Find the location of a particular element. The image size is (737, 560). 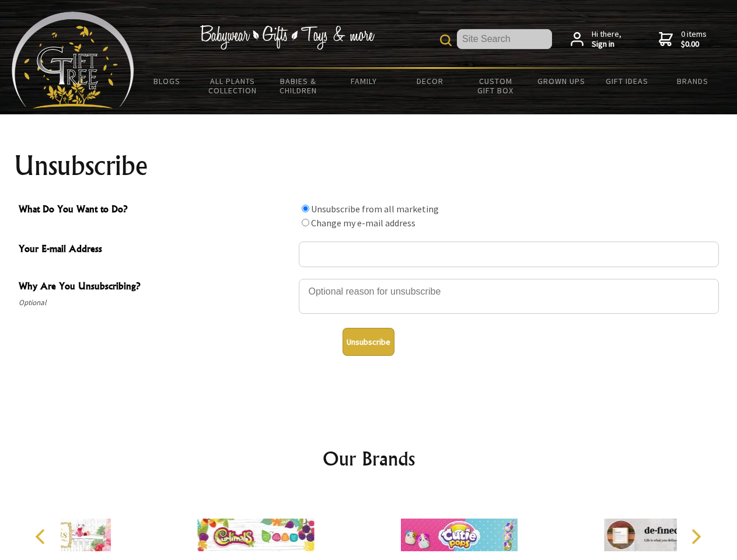

a: All Plants Collection is located at coordinates (232, 86).